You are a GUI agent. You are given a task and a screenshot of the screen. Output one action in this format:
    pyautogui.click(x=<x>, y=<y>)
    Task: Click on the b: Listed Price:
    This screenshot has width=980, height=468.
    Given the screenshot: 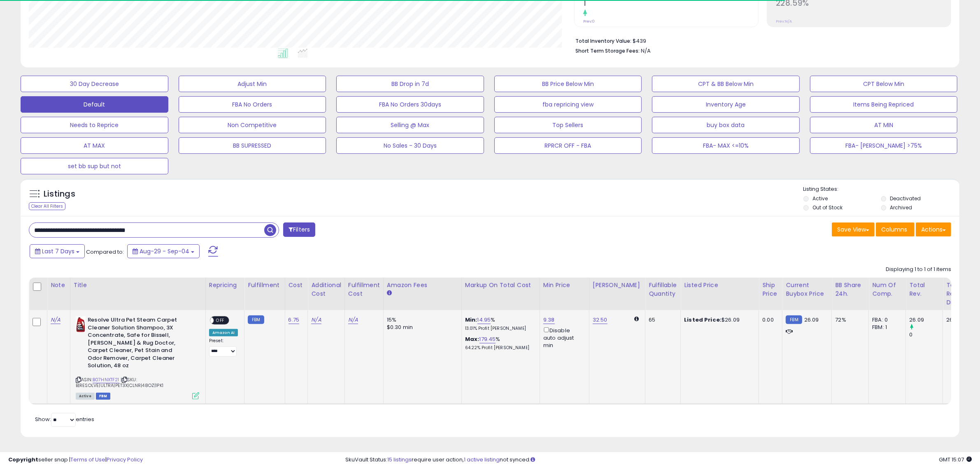 What is the action you would take?
    pyautogui.click(x=703, y=320)
    